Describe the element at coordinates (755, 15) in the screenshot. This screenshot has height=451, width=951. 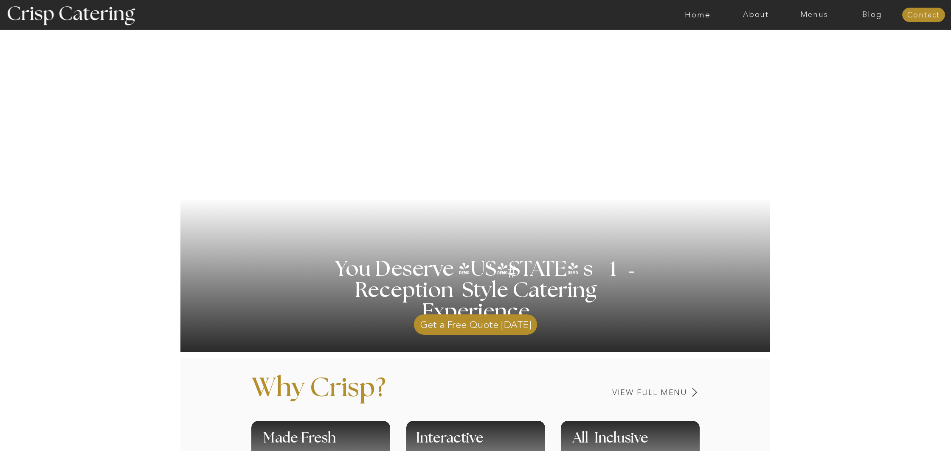
I see `a: About` at that location.